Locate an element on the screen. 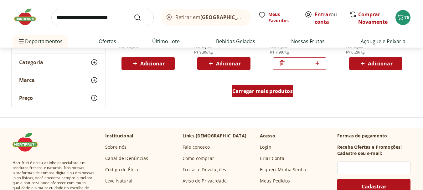  span: Meus Favoritos is located at coordinates (283, 18).